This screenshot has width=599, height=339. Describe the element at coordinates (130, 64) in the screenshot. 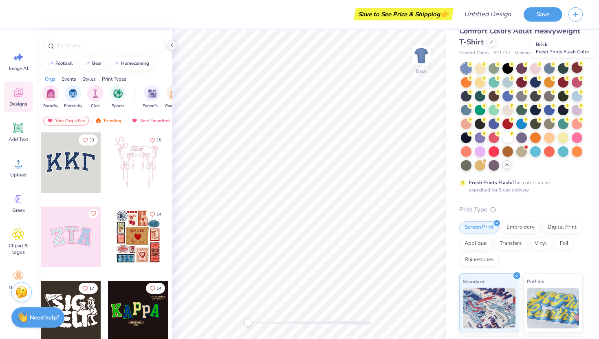

I see `button: homecoming` at that location.